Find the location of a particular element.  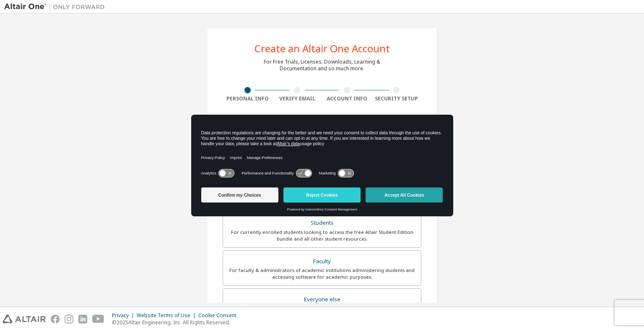

div: Website Terms of Use is located at coordinates (167, 316).